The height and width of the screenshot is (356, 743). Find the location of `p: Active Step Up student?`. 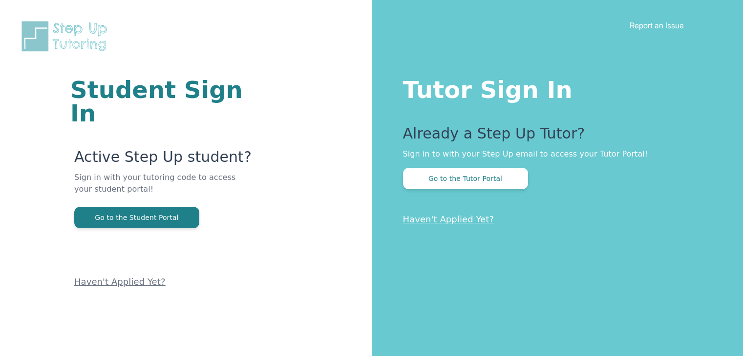

p: Active Step Up student? is located at coordinates (164, 160).